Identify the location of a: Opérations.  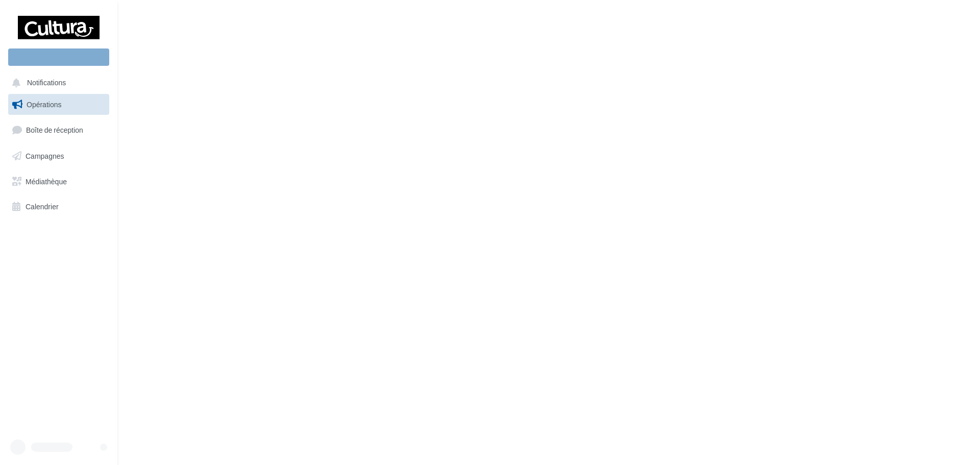
(58, 104).